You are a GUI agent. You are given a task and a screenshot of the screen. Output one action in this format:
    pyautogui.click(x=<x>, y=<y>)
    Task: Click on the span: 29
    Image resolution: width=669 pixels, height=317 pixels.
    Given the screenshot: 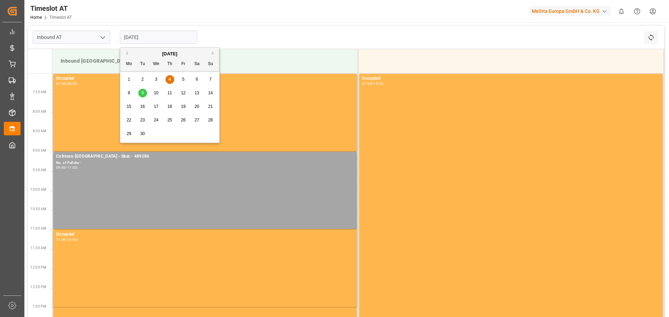 What is the action you would take?
    pyautogui.click(x=129, y=134)
    